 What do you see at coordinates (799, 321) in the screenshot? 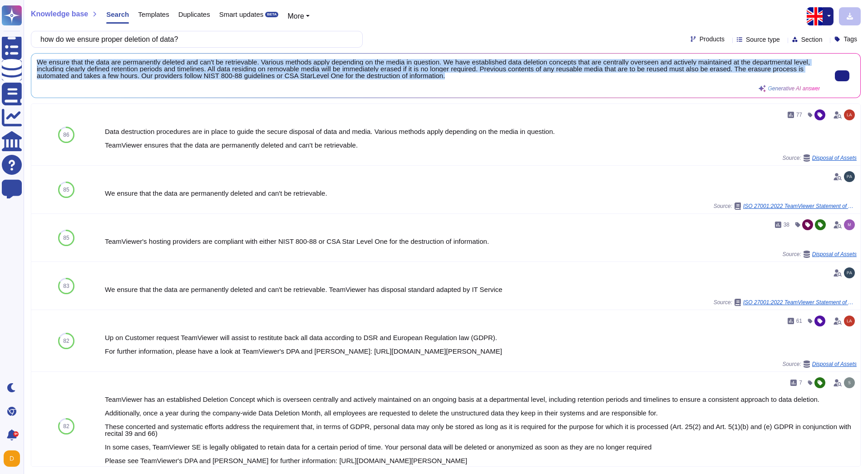
I see `span: 61` at bounding box center [799, 321].